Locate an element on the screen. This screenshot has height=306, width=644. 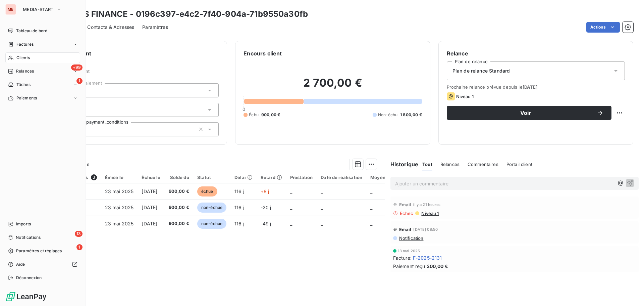
a: Aide is located at coordinates (43, 264).